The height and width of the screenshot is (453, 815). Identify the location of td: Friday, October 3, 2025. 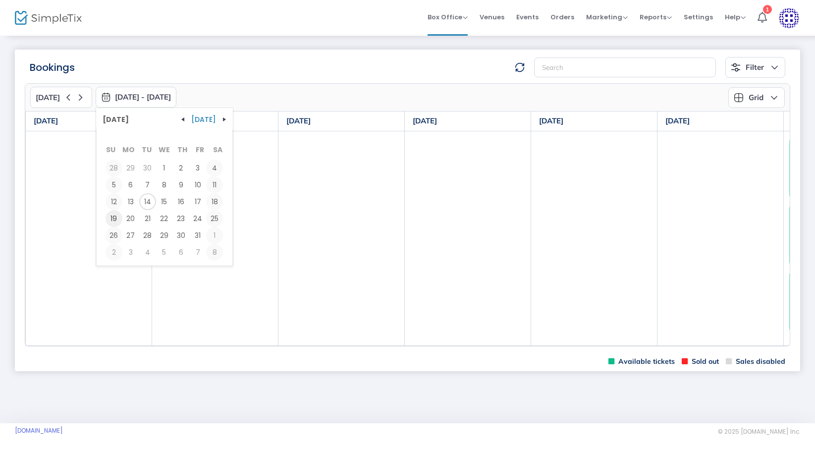
(198, 168).